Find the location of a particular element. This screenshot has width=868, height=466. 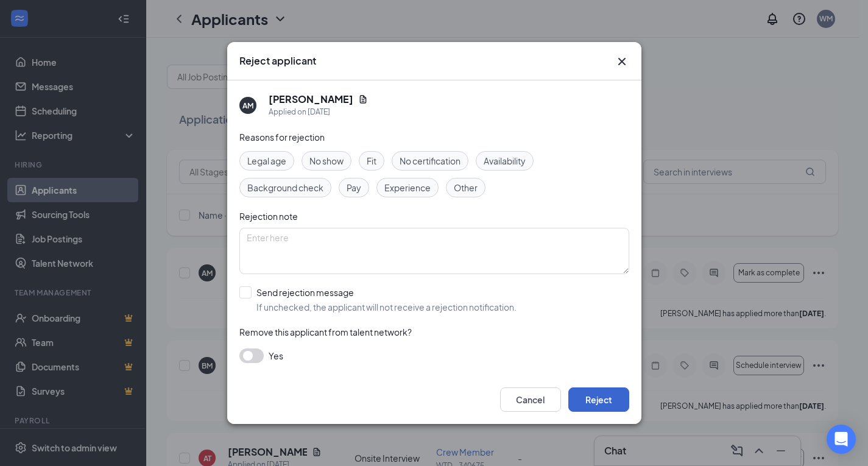

span: Rejection note is located at coordinates (269, 216).